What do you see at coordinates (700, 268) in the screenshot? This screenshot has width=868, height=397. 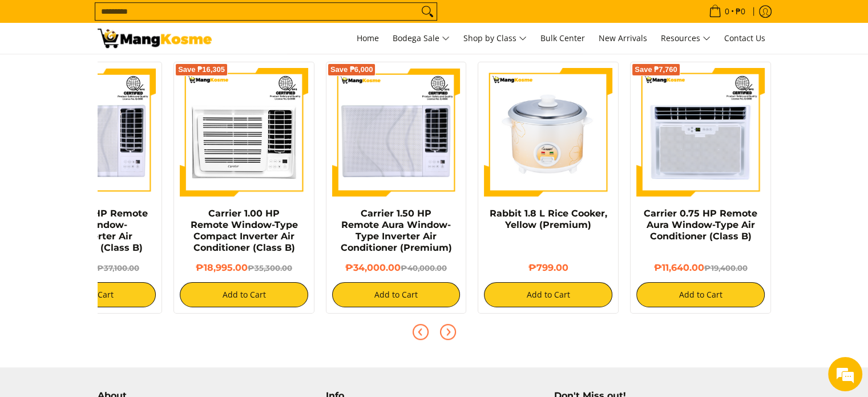 I see `h6: ₱11,640.00` at bounding box center [700, 268].